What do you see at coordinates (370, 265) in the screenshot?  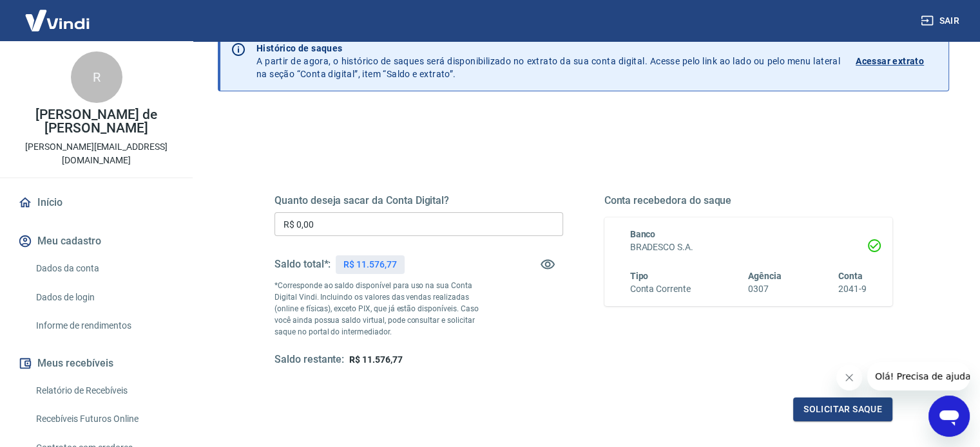 I see `p: R$ 11.576,77` at bounding box center [370, 265].